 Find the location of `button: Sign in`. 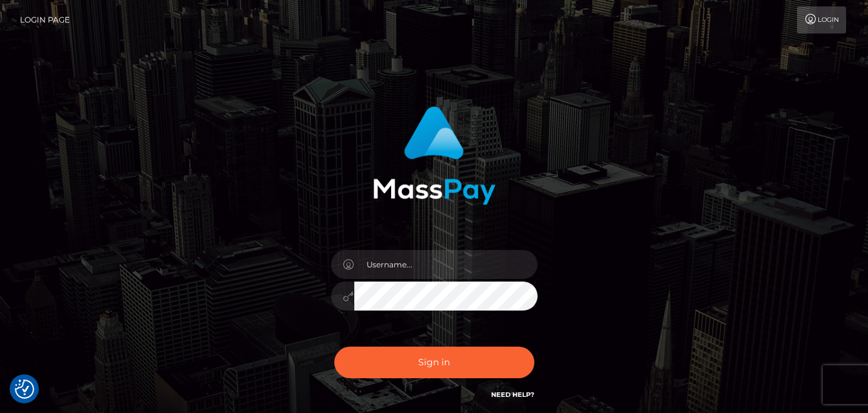

button: Sign in is located at coordinates (434, 363).